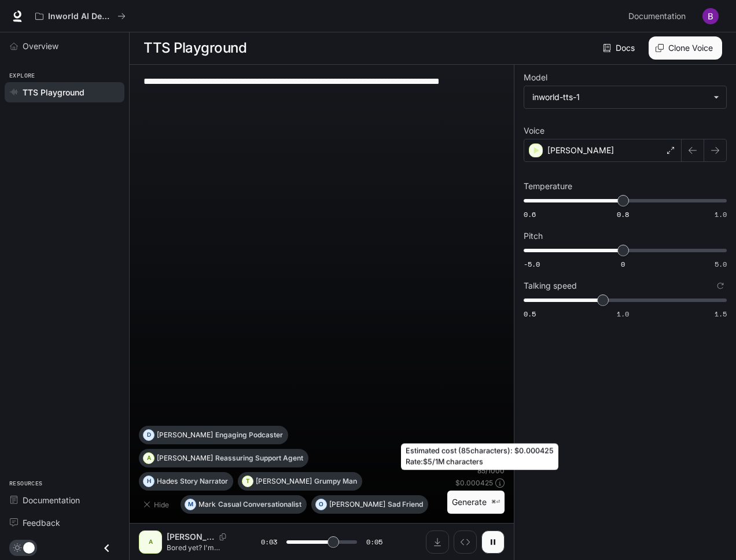 The image size is (736, 560). Describe the element at coordinates (207, 504) in the screenshot. I see `p: Mark` at that location.